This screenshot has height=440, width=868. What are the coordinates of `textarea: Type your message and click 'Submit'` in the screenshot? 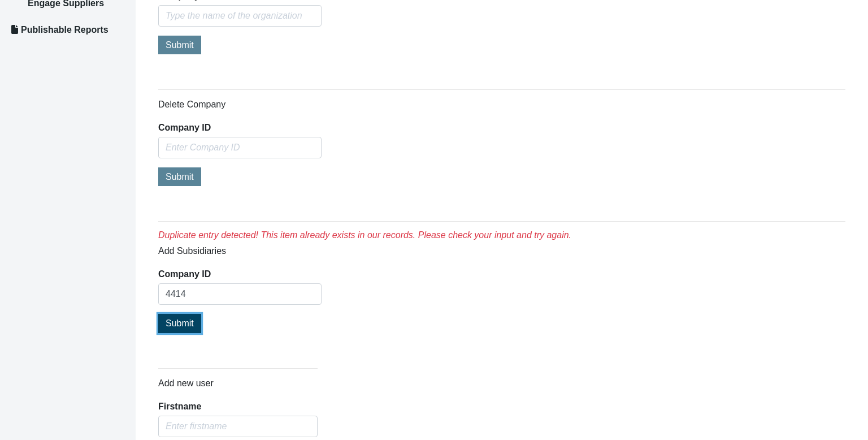 It's located at (111, 255).